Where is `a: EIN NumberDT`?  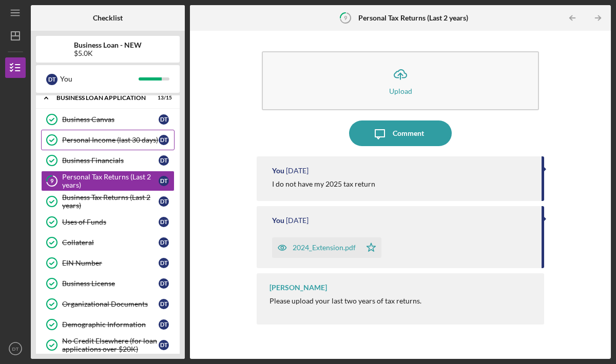 a: EIN NumberDT is located at coordinates (108, 263).